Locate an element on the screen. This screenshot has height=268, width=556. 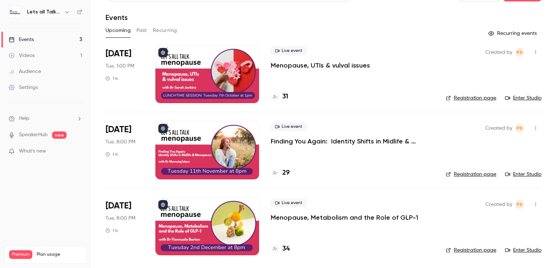
span: new is located at coordinates (59, 135).